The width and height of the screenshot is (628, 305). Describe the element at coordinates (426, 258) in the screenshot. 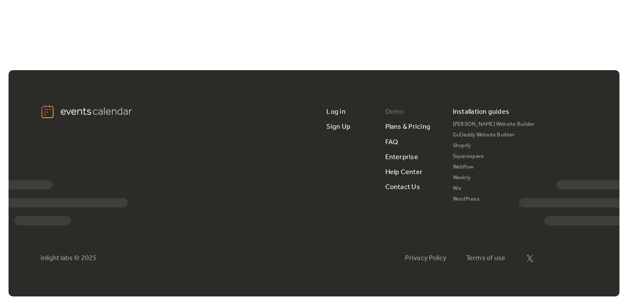

I see `a: Privacy Policy` at that location.